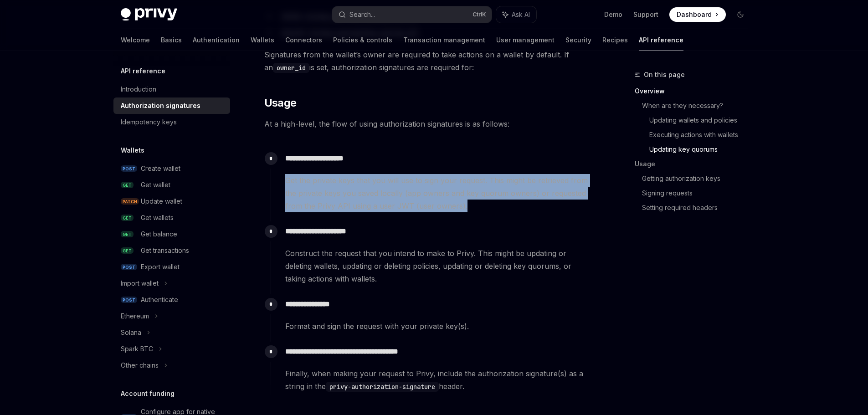 The height and width of the screenshot is (415, 868). What do you see at coordinates (139, 283) in the screenshot?
I see `div: Import wallet` at bounding box center [139, 283].